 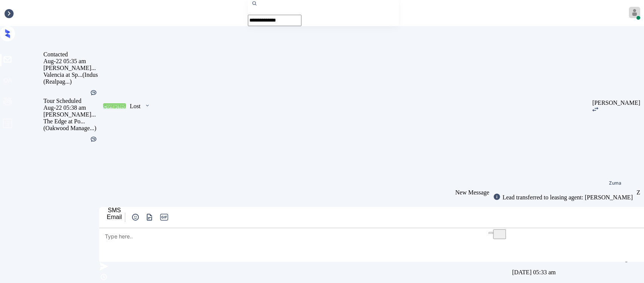 What do you see at coordinates (71, 61) in the screenshot?
I see `div: Aug-22 05:35 am` at bounding box center [71, 61].